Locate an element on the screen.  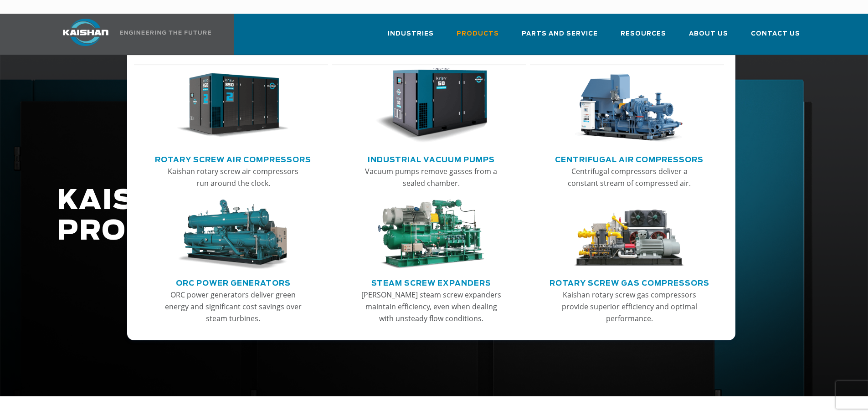
a: Rotary Screw Gas Compressors is located at coordinates (629, 282).